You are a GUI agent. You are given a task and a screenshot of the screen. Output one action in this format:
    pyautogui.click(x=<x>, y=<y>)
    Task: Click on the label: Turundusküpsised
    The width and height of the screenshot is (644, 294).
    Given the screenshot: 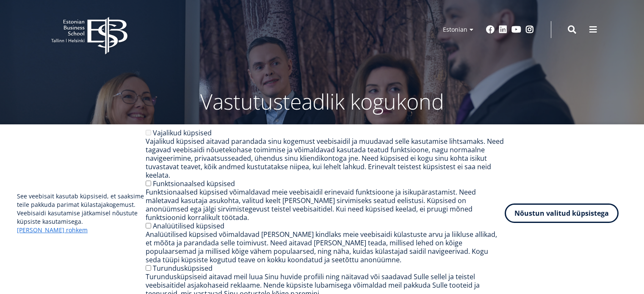 What is the action you would take?
    pyautogui.click(x=183, y=268)
    